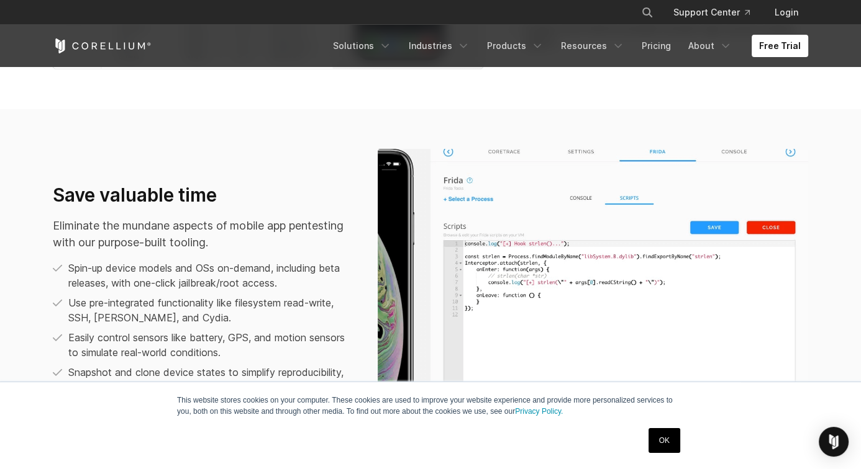 The width and height of the screenshot is (861, 469). Describe the element at coordinates (647, 12) in the screenshot. I see `button: Search` at that location.